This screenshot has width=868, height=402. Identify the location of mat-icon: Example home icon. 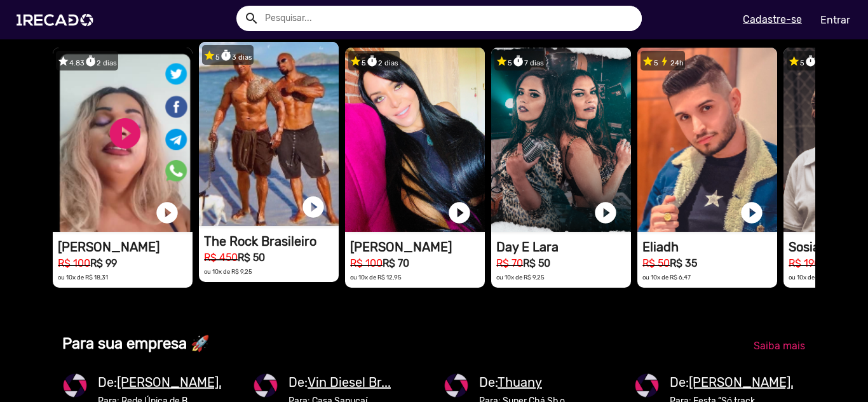
(252, 18).